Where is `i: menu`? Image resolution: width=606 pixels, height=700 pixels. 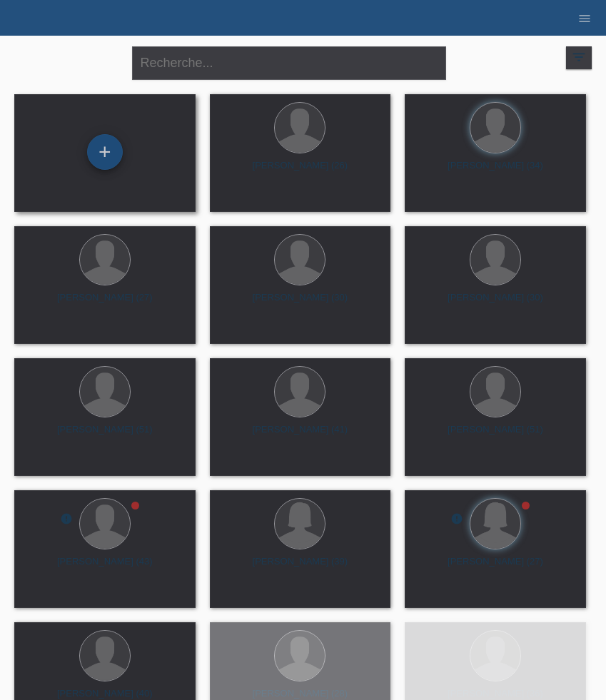 i: menu is located at coordinates (585, 18).